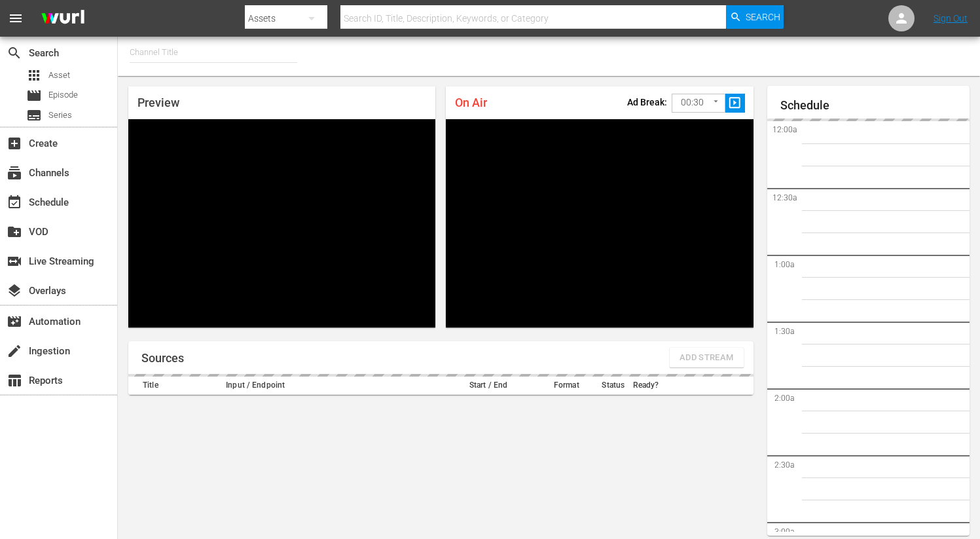 The height and width of the screenshot is (539, 980). Describe the element at coordinates (158, 102) in the screenshot. I see `span: Preview` at that location.